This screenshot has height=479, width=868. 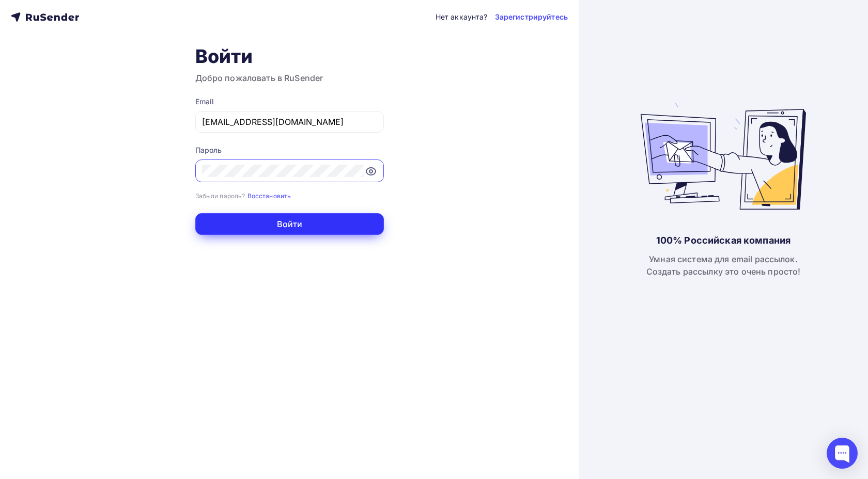 I want to click on a: Зарегистрируйтесь, so click(x=531, y=17).